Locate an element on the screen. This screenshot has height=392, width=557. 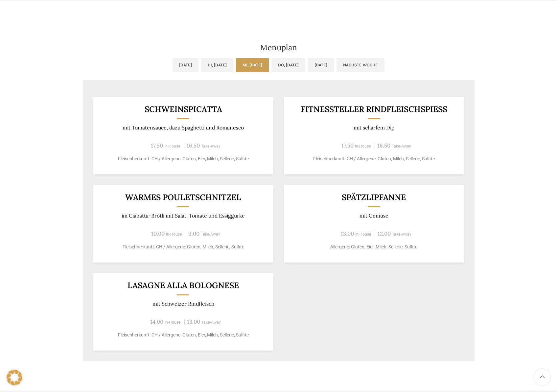
a: Scroll to top button is located at coordinates (542, 377).